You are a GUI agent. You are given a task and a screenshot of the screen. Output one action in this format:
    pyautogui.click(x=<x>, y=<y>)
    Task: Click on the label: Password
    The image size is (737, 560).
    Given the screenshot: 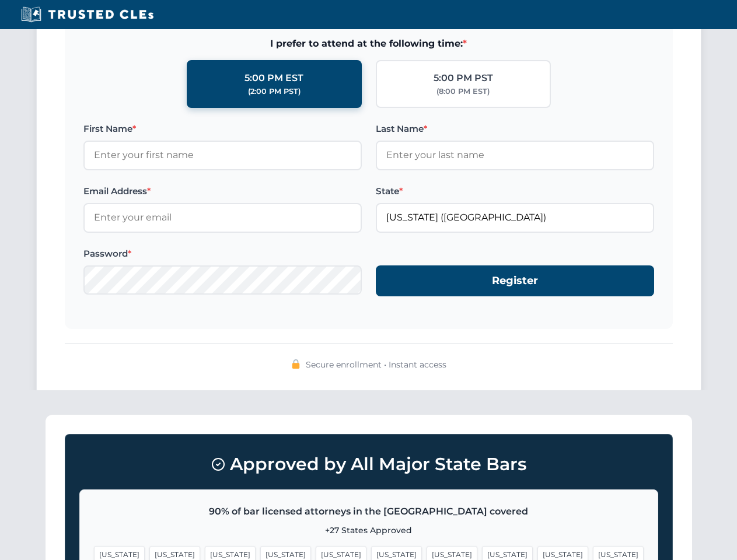 What is the action you would take?
    pyautogui.click(x=222, y=254)
    